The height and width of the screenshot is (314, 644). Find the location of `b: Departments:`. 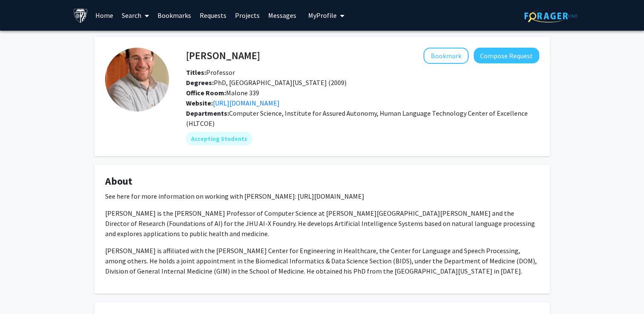

b: Departments: is located at coordinates (207, 113).